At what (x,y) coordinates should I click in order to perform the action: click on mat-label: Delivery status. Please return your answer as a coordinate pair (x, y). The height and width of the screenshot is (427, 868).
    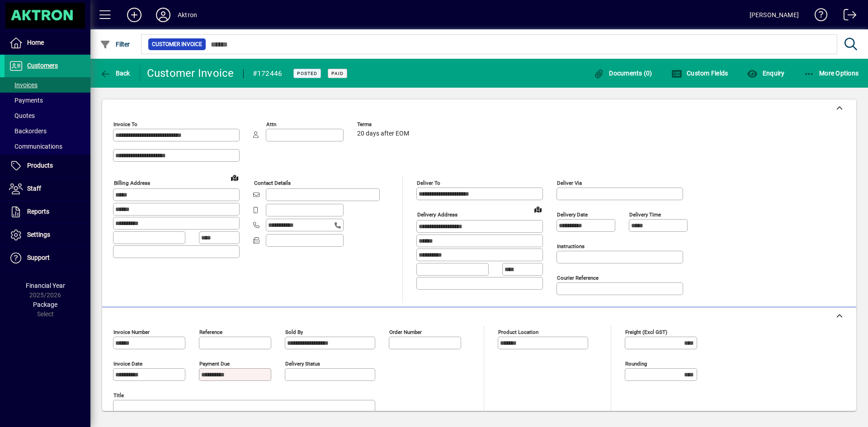
    Looking at the image, I should click on (303, 364).